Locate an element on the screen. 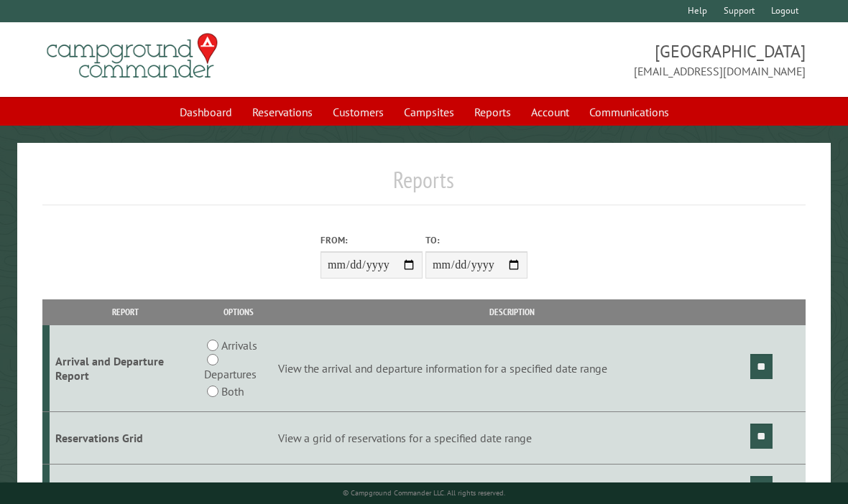  a: Reports is located at coordinates (493, 112).